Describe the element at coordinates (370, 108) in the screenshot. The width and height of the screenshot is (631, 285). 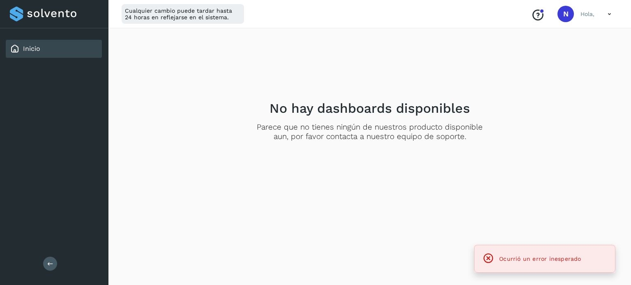
I see `h2: No hay dashboards disponibles` at that location.